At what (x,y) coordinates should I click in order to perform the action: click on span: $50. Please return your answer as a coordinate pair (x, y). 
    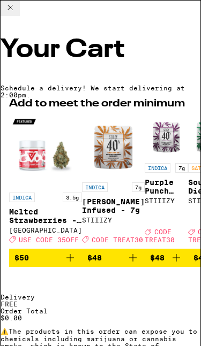
    Looking at the image, I should click on (21, 258).